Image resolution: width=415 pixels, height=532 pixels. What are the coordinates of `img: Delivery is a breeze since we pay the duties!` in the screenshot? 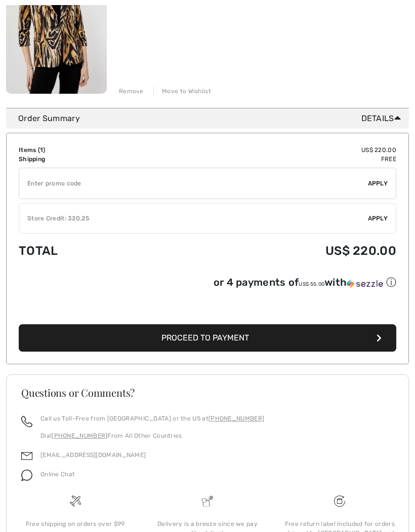 It's located at (207, 502).